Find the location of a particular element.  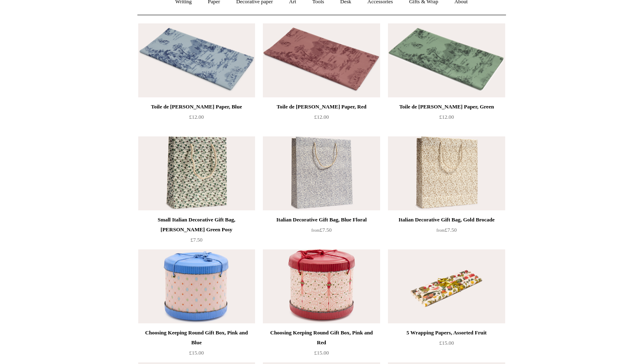

a: Choosing Keeping Round Gift Box, Pink and Blue Choosing Keeping Round Gift Box, Pink and Blue is located at coordinates (197, 286).